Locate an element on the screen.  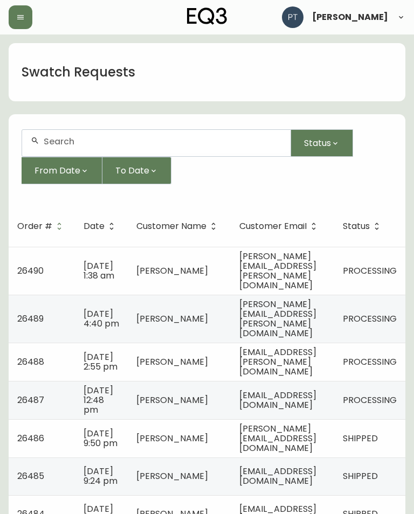
h1: Swatch Requests is located at coordinates (78, 72).